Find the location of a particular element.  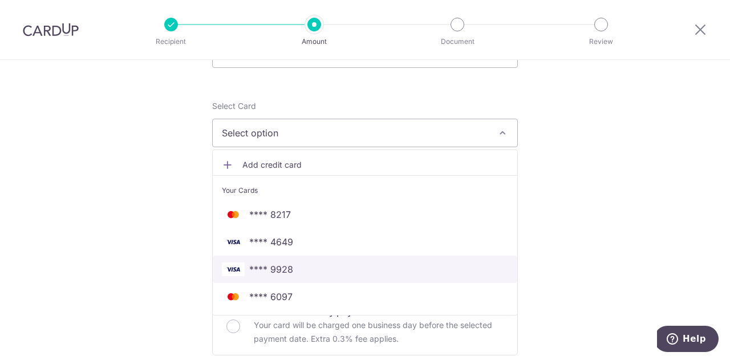

a: Add credit card is located at coordinates (365, 165).